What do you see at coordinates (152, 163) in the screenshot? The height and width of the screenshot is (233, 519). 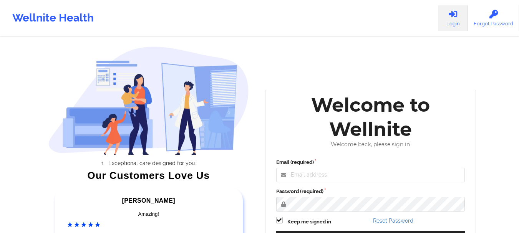 I see `li: Exceptional care designed for you.` at bounding box center [152, 163].